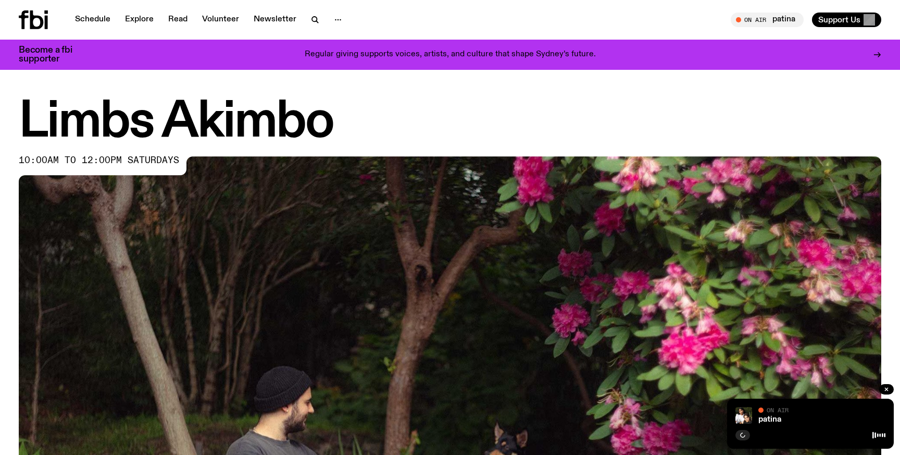  What do you see at coordinates (847, 20) in the screenshot?
I see `button: Support Us` at bounding box center [847, 20].